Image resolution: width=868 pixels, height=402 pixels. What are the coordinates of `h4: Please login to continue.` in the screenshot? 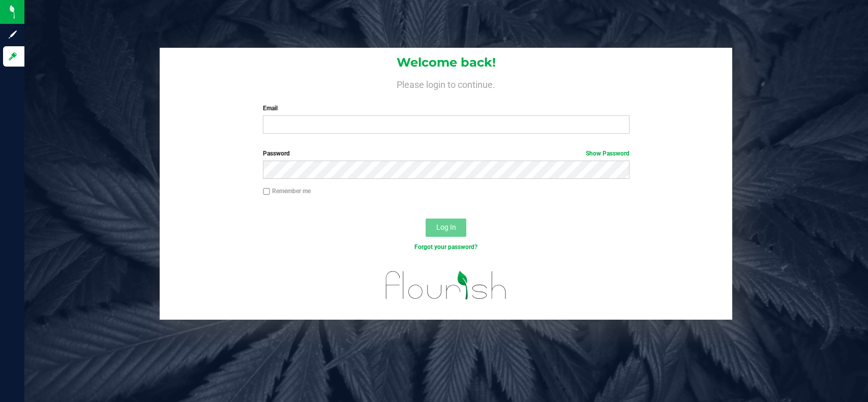 It's located at (446, 83).